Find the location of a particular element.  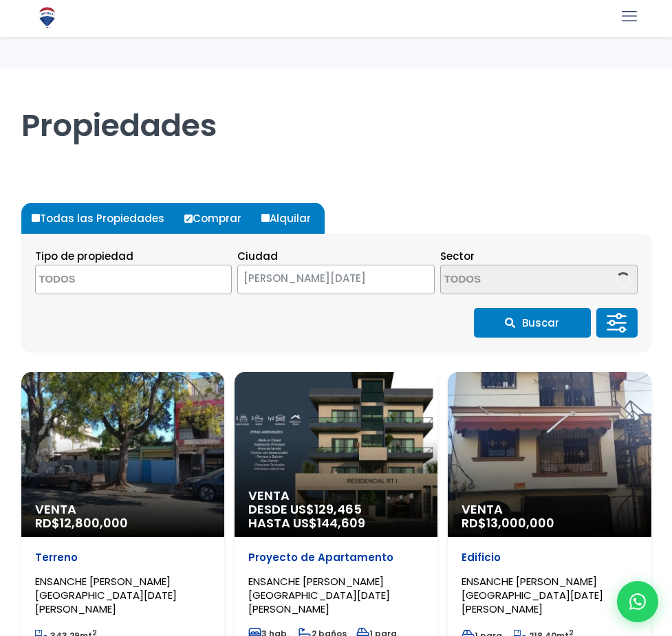

h1: Propiedades is located at coordinates (336, 106).